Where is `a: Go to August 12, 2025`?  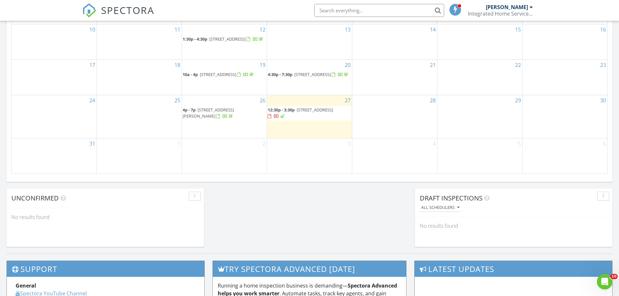 a: Go to August 12, 2025 is located at coordinates (262, 30).